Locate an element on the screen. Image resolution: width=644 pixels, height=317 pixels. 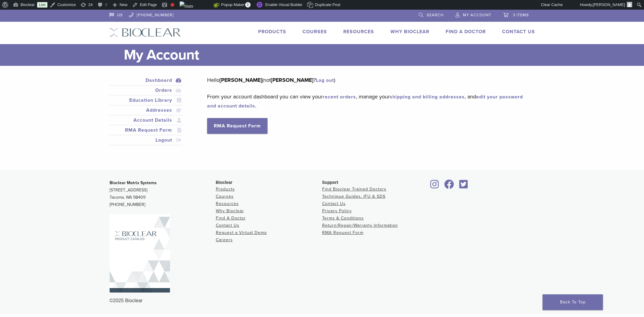
span: 1 is located at coordinates (248, 5).